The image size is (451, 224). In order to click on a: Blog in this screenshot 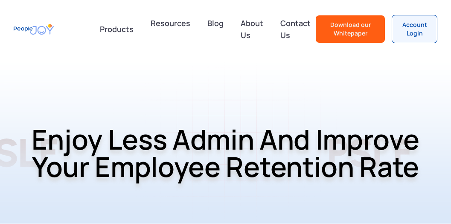, I will do `click(216, 29)`.